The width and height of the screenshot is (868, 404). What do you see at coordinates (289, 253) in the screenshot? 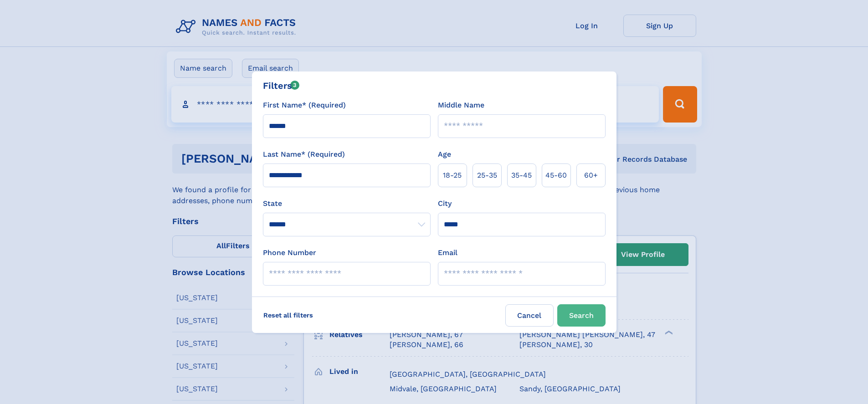
I see `label: Phone Number` at bounding box center [289, 253].